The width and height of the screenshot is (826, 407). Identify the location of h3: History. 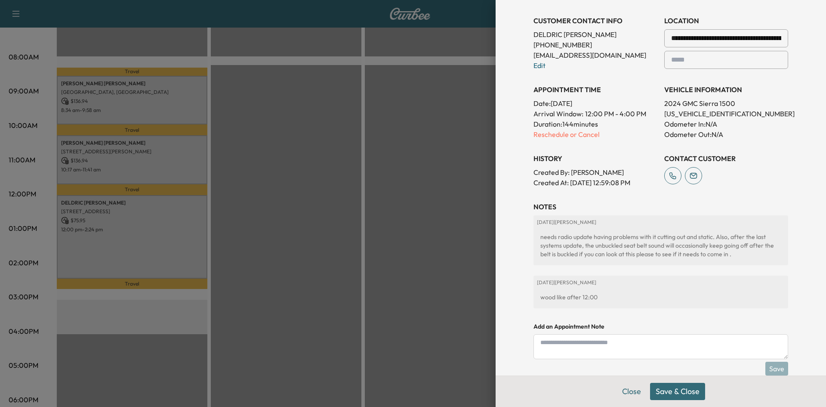
(596, 158).